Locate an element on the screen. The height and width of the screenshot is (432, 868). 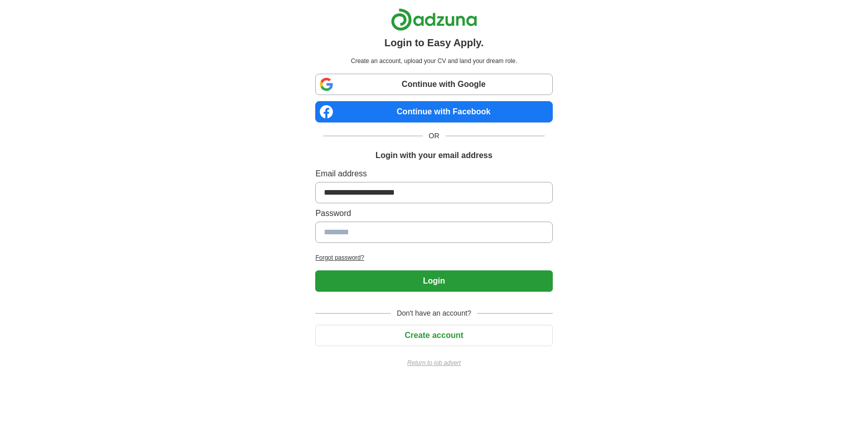
a: Return to job advert is located at coordinates (434, 363).